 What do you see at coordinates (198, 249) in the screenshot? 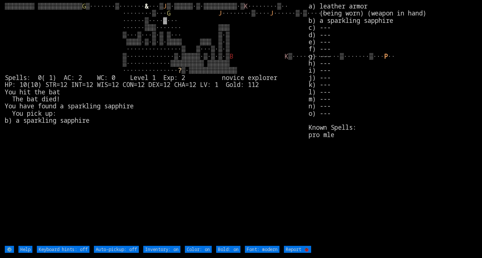
I see `input: Color: on` at bounding box center [198, 249].